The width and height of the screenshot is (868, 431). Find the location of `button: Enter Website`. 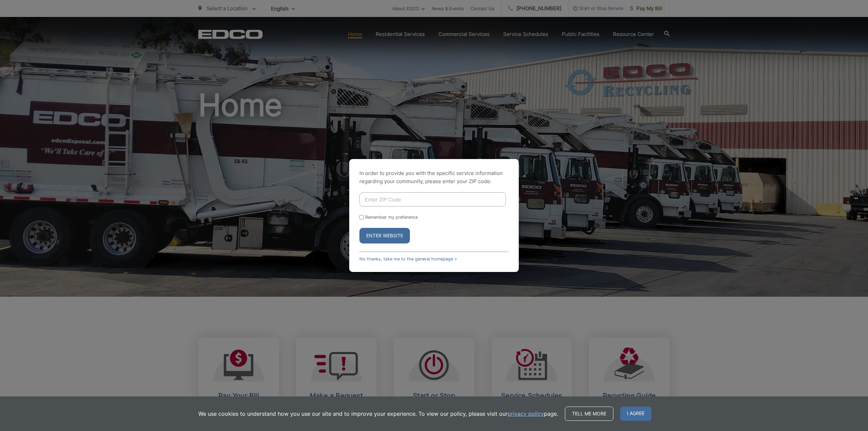

button: Enter Website is located at coordinates (384, 236).